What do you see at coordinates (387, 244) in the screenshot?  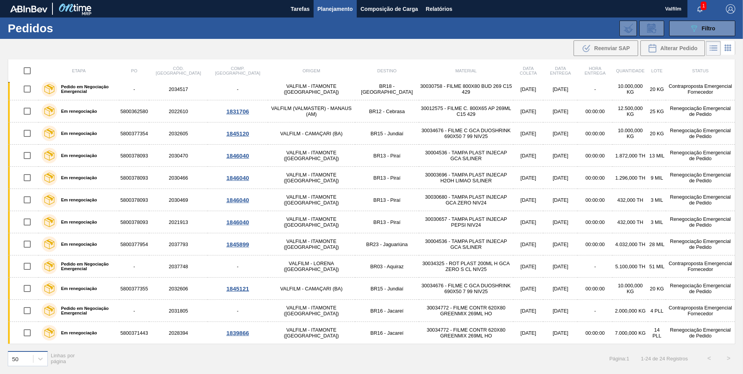 I see `td: BR23 - Jaguariúna` at bounding box center [387, 244].